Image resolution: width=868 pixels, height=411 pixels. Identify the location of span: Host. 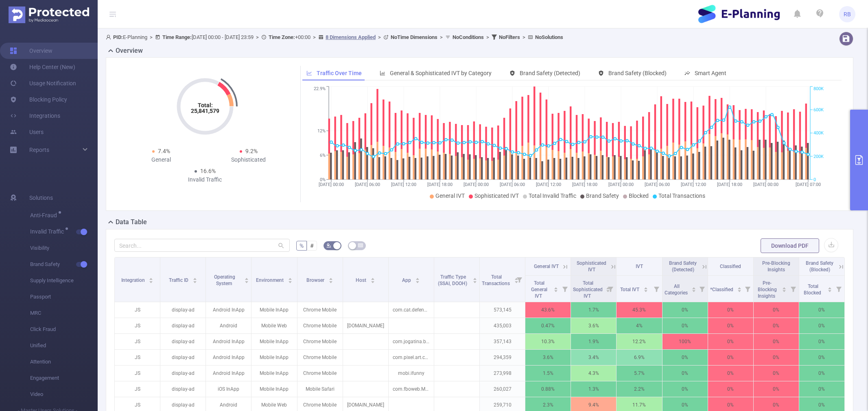
(362, 280).